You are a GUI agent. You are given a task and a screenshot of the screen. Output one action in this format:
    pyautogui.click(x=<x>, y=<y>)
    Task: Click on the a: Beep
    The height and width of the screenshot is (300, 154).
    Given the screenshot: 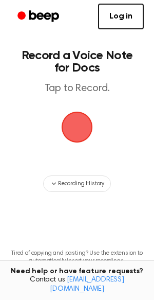 What is the action you would take?
    pyautogui.click(x=39, y=16)
    